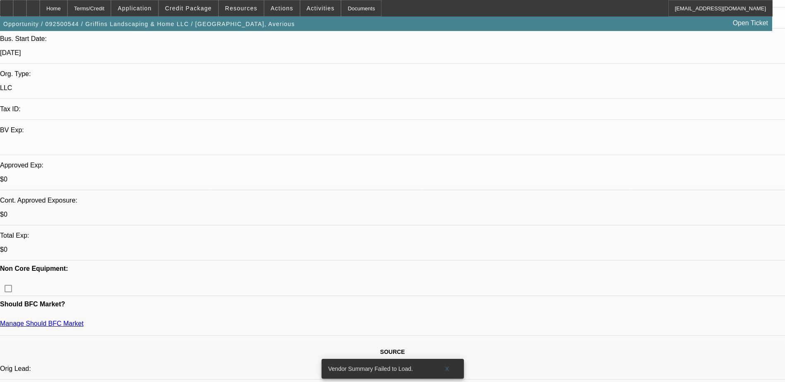 This screenshot has width=785, height=382. Describe the element at coordinates (321, 8) in the screenshot. I see `button: Activities` at that location.